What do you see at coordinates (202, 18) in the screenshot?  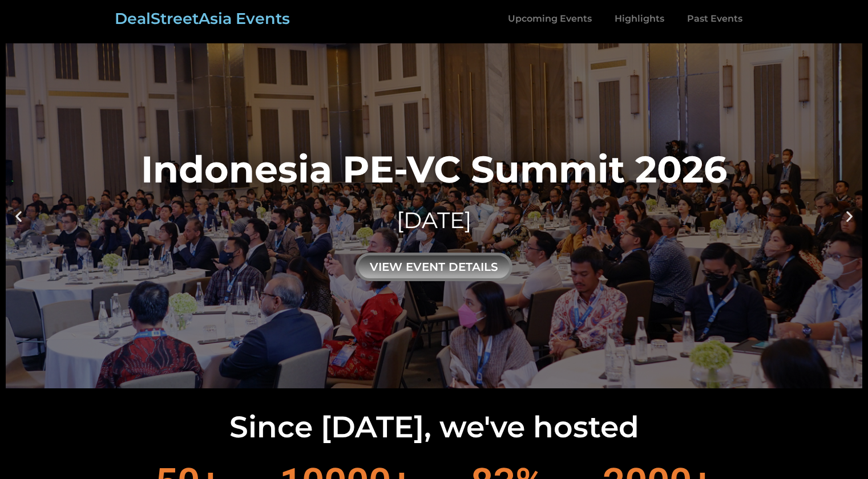 I see `a: DealStreetAsia Events` at bounding box center [202, 18].